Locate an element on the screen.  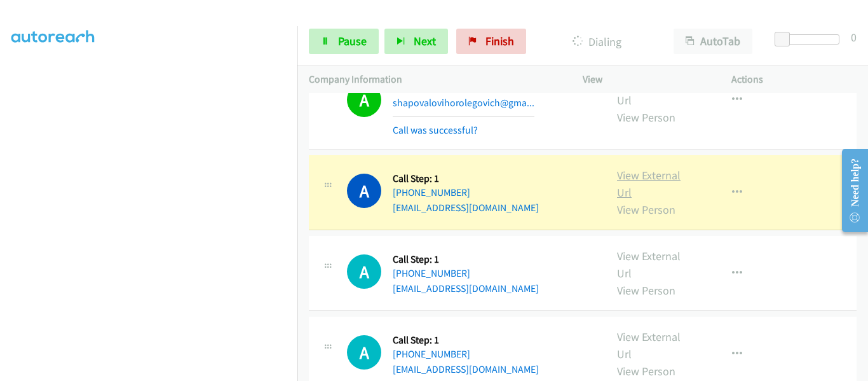
a: Pause is located at coordinates (344, 42).